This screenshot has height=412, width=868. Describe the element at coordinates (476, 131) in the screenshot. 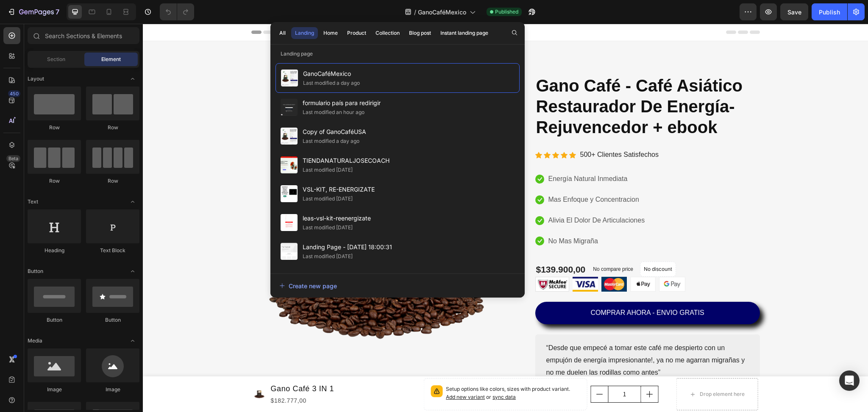

I see `p: 500+ Clientes Satisfechos` at that location.